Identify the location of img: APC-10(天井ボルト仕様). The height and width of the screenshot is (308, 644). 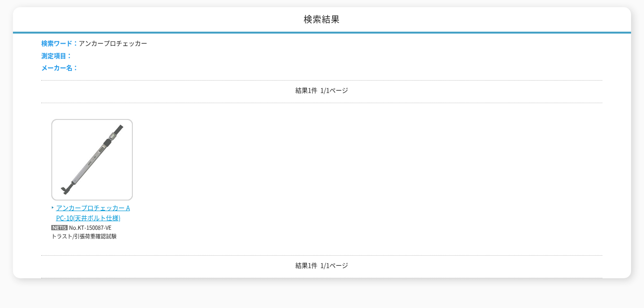
(92, 161).